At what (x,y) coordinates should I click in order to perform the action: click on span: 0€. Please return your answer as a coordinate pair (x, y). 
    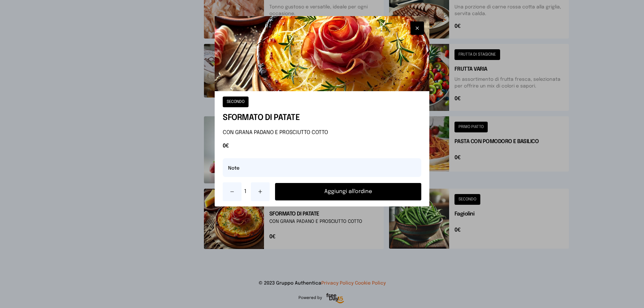
    Looking at the image, I should click on (322, 146).